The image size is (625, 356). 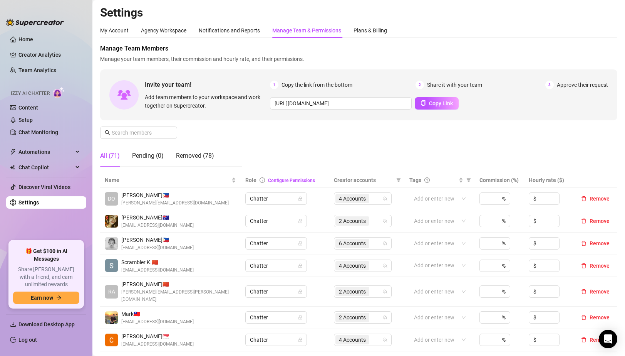 I want to click on button: Copy Link, so click(x=437, y=103).